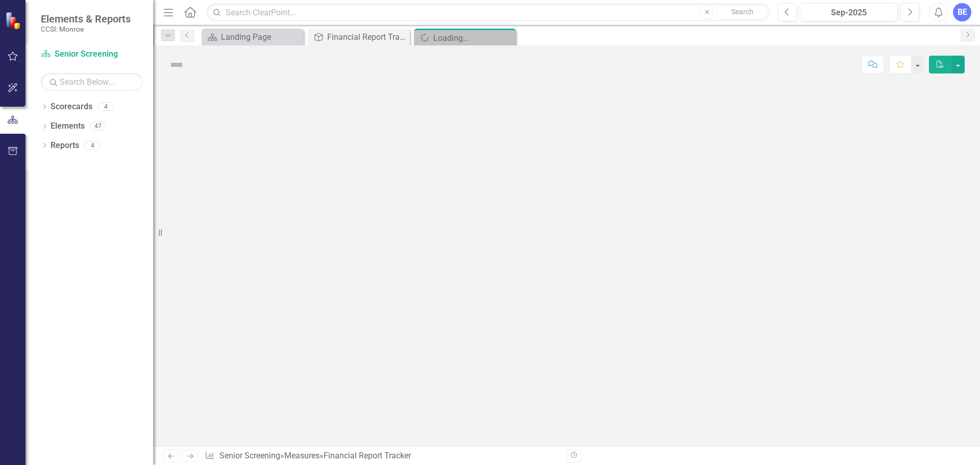 This screenshot has width=980, height=465. I want to click on a: Measures, so click(302, 456).